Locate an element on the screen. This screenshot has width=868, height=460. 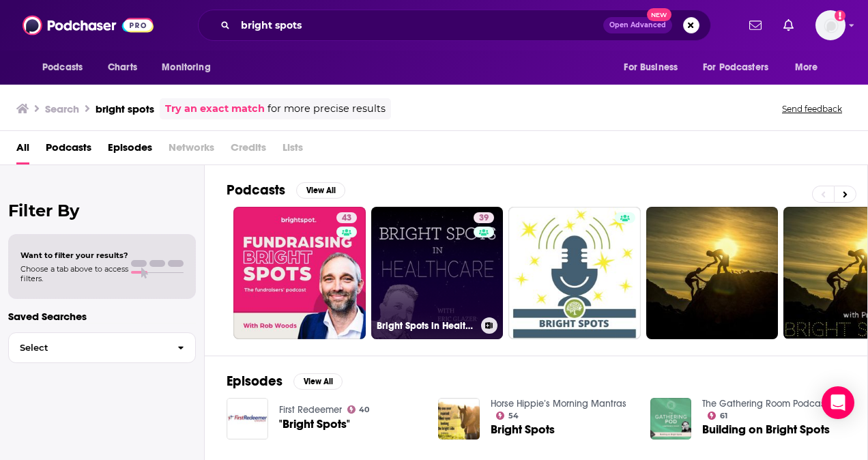
a: First Redeemer is located at coordinates (311, 410).